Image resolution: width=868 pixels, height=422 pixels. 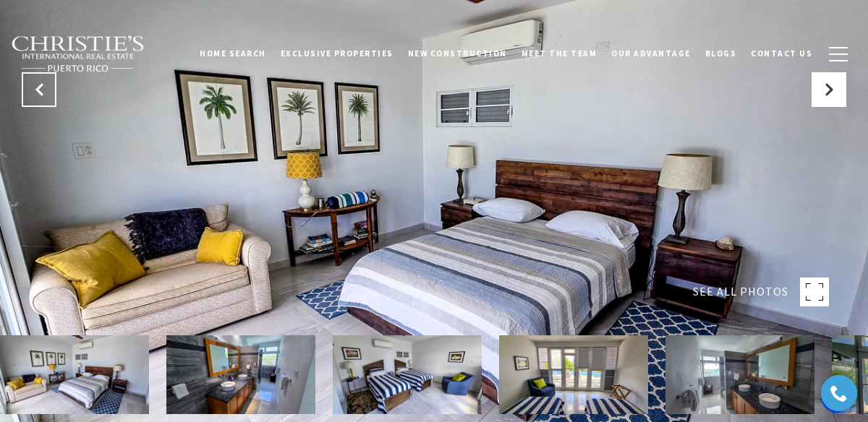 What do you see at coordinates (829, 89) in the screenshot?
I see `button: Next Slide` at bounding box center [829, 89].